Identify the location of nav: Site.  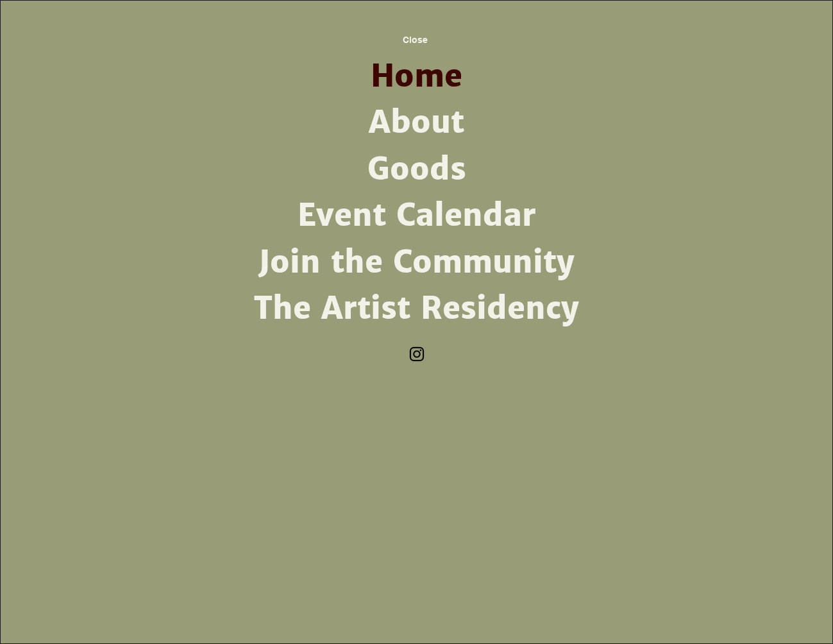
(417, 193).